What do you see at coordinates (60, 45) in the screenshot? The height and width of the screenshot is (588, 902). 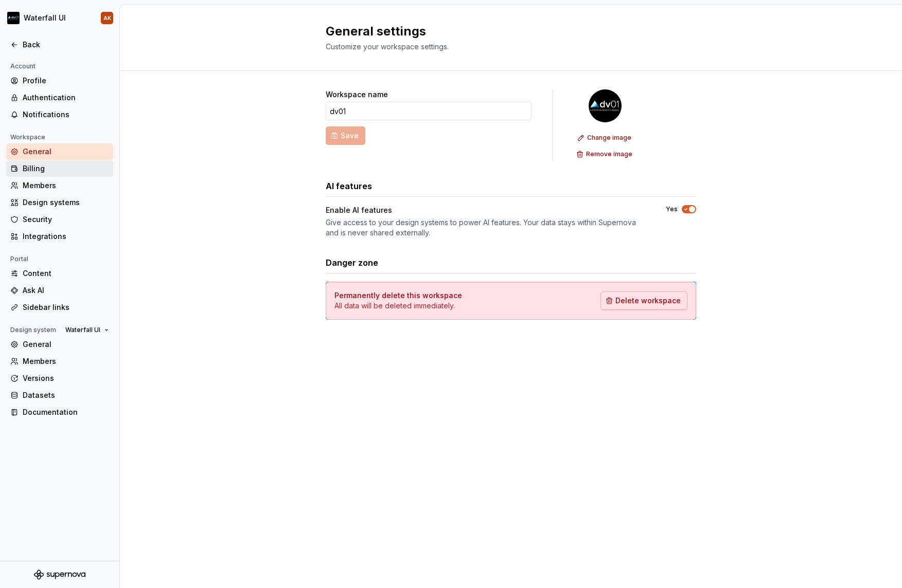 I see `a: Back` at bounding box center [60, 45].